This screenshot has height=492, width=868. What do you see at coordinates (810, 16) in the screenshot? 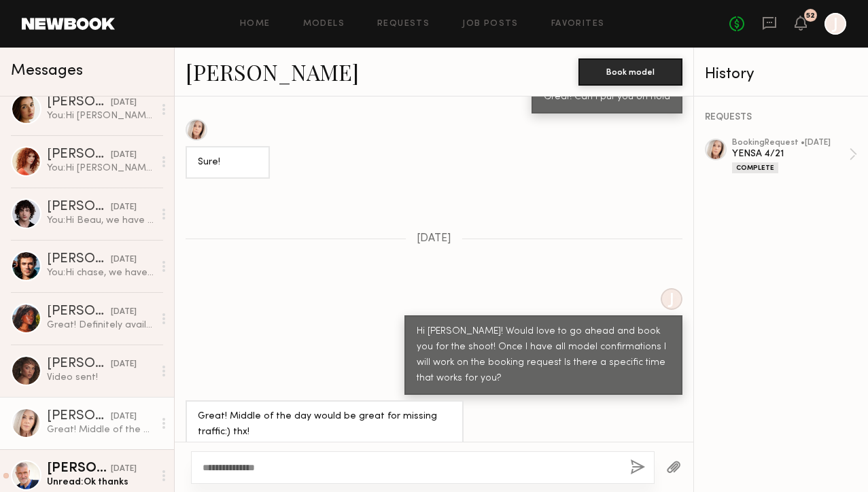
I see `div: 52` at bounding box center [810, 16].